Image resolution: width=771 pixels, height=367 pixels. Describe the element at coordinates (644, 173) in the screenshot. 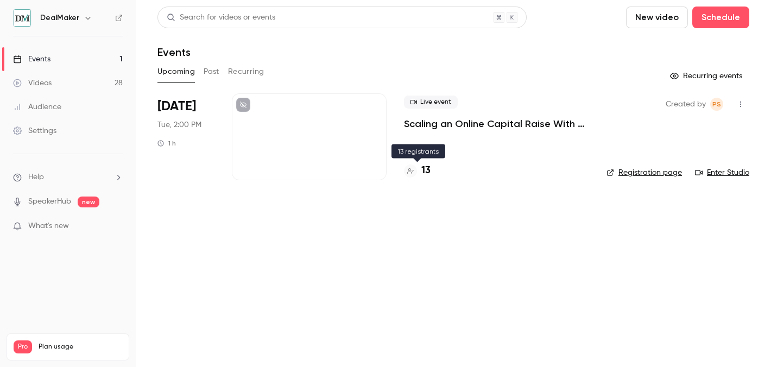

I see `a: Registration page` at that location.